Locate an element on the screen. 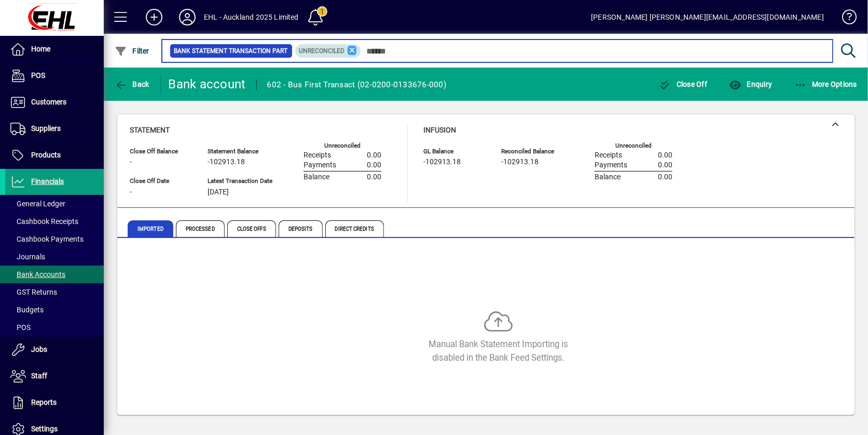 The height and width of the screenshot is (435, 868). div: Bank account is located at coordinates (207, 84).